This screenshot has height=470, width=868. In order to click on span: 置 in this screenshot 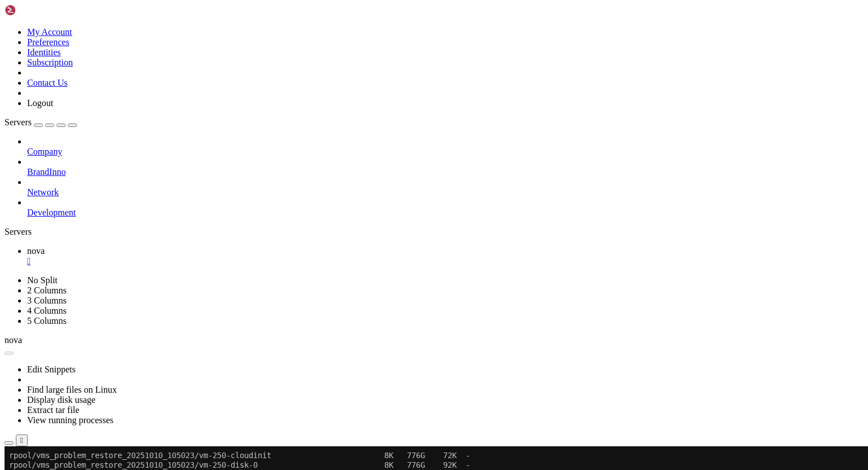, I will do `click(118, 345)`.